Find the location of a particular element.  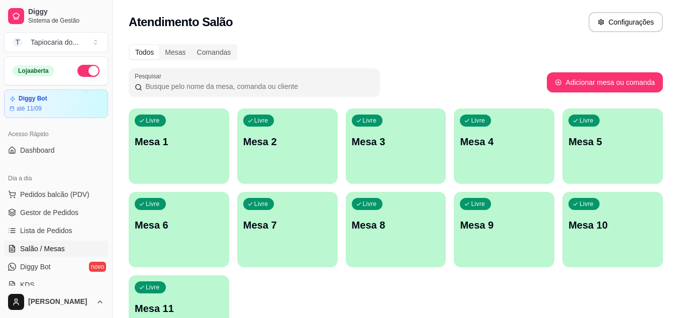

div: Loja aberta is located at coordinates (33, 71).